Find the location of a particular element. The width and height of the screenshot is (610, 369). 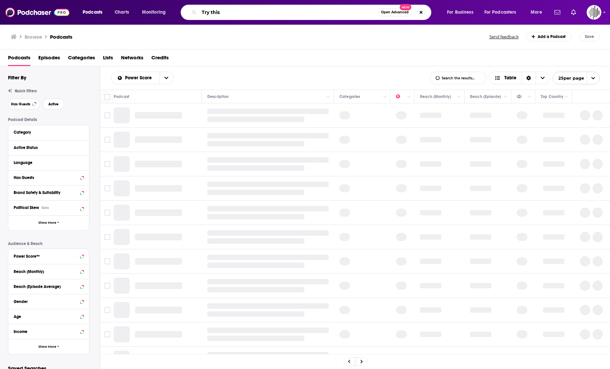

span: Table is located at coordinates (510, 78).